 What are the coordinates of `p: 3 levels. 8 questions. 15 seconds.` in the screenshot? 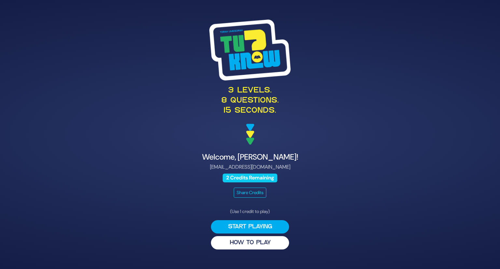 It's located at (250, 101).